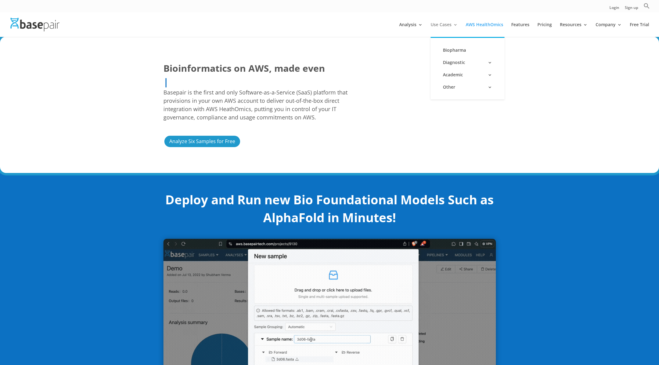  What do you see at coordinates (647, 7) in the screenshot?
I see `a: Search Icon Link` at bounding box center [647, 7].